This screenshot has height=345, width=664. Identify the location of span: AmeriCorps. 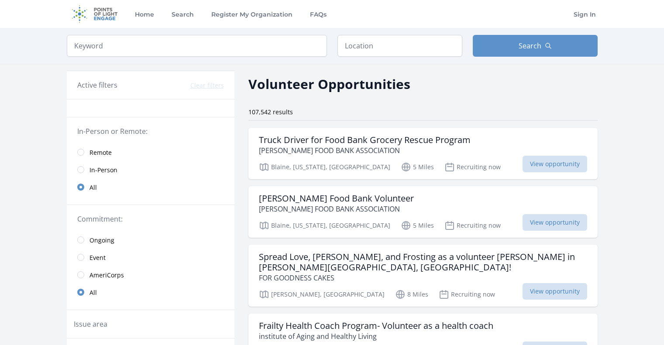
(106, 275).